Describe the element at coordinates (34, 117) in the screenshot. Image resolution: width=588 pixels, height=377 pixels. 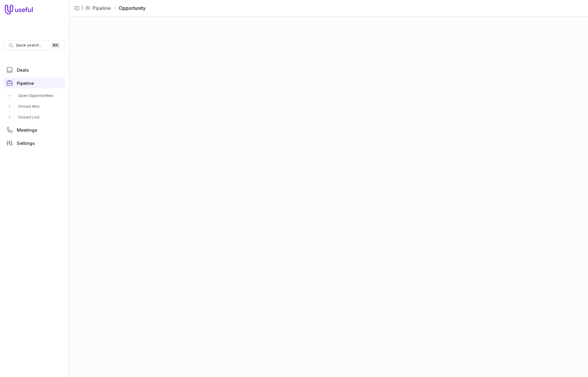
I see `a: Closed Lost` at that location.